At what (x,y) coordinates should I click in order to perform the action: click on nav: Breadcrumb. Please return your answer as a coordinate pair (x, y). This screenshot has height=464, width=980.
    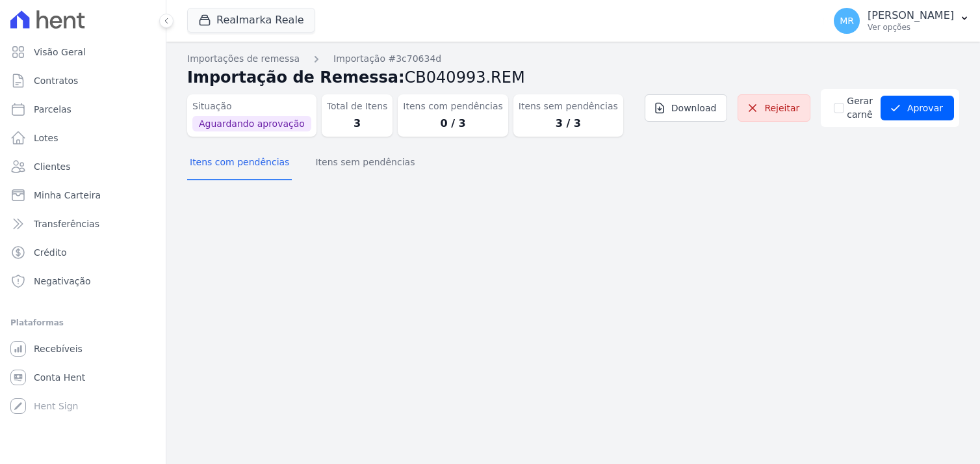
    Looking at the image, I should click on (573, 59).